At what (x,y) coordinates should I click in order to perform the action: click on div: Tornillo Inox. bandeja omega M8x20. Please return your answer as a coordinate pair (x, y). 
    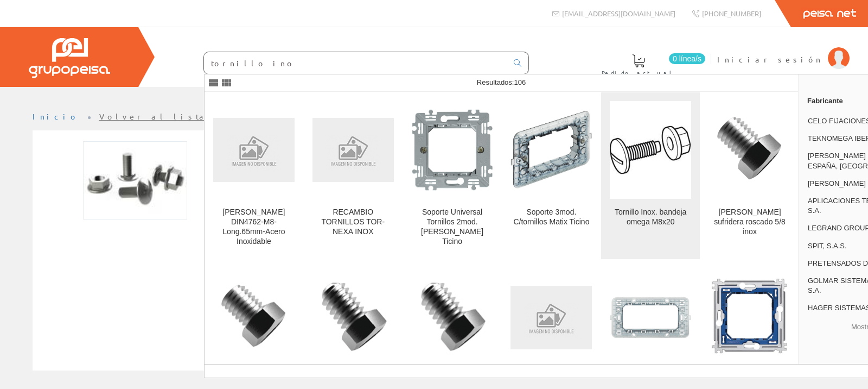
    Looking at the image, I should click on (651, 217).